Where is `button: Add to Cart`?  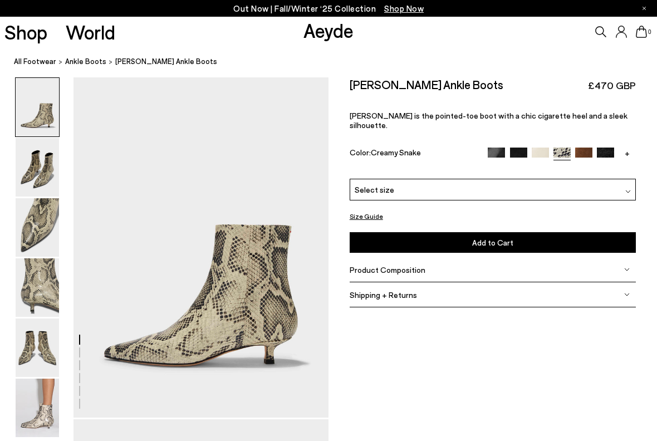 button: Add to Cart is located at coordinates (493, 242).